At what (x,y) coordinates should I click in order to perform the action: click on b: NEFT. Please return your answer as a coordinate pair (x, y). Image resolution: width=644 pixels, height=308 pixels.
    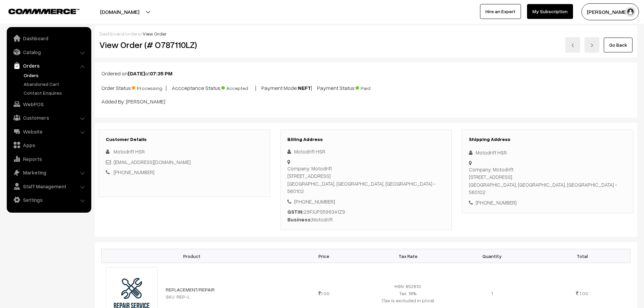
    Looking at the image, I should click on (304, 88).